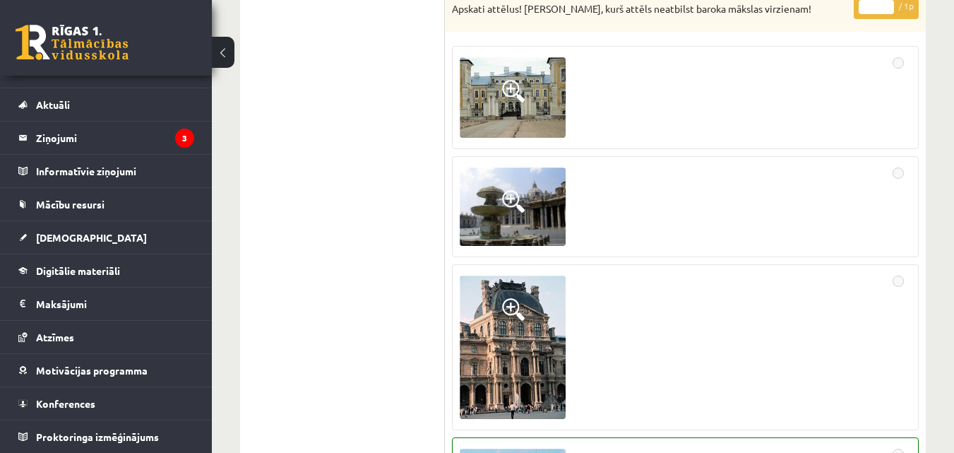  Describe the element at coordinates (513, 347) in the screenshot. I see `img: 3.PNG` at that location.